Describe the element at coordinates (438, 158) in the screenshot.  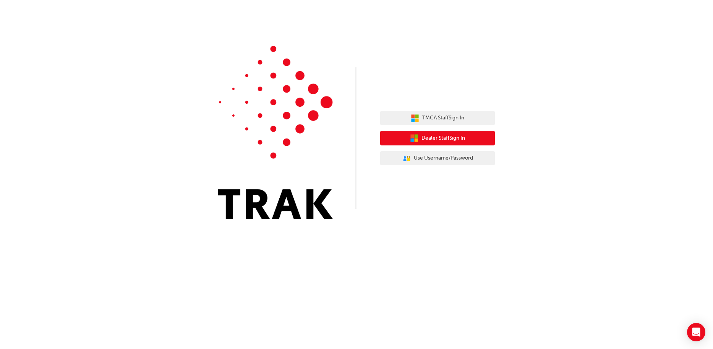
I see `button: Use Username/Password` at that location.